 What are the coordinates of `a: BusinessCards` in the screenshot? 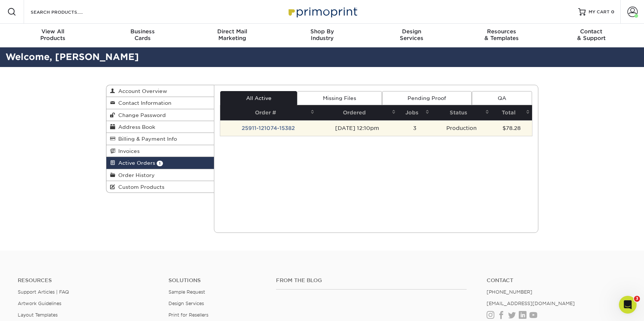 It's located at (142, 35).